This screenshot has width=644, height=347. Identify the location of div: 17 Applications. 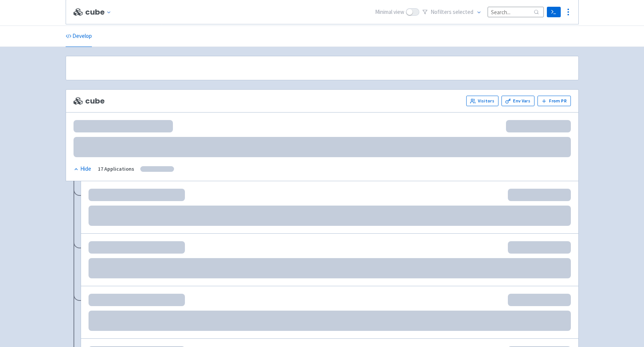
(116, 169).